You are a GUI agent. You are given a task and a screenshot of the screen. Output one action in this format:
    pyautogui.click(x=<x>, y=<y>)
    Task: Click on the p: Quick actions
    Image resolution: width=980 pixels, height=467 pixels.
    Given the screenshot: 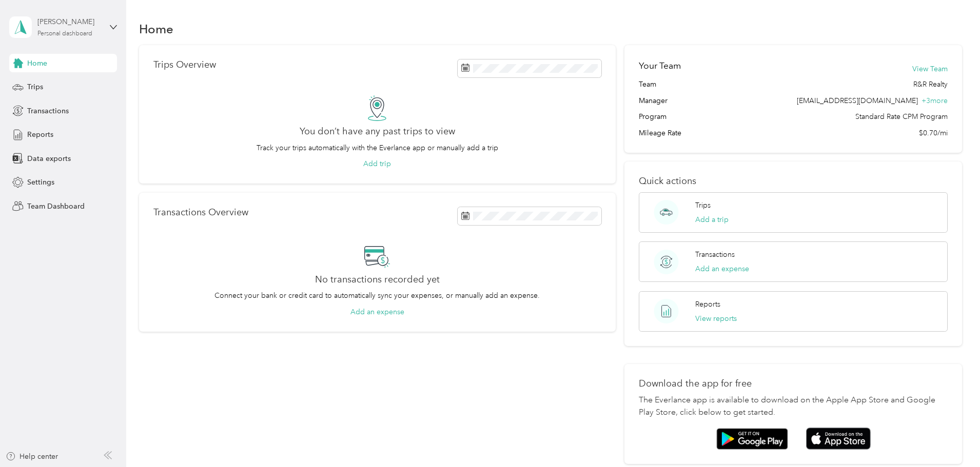 What is the action you would take?
    pyautogui.click(x=794, y=181)
    